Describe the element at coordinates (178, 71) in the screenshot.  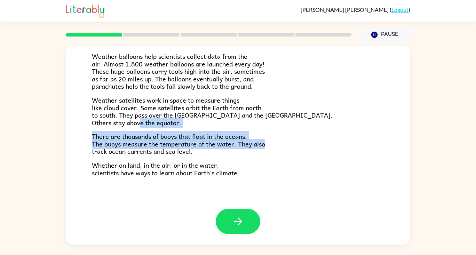
I see `span: Weather balloons help scientists collect data from the air. Almost 1,800 weather balloons are lau...` at that location.